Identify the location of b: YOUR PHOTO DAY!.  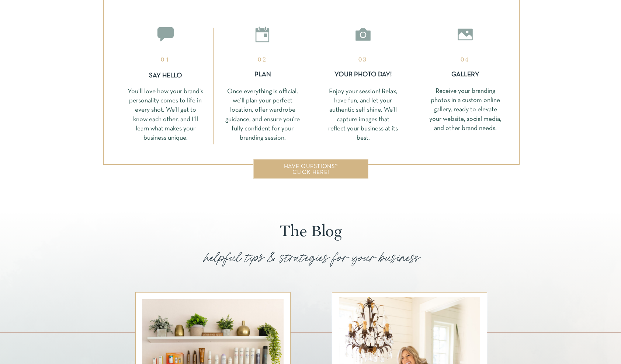
(363, 75).